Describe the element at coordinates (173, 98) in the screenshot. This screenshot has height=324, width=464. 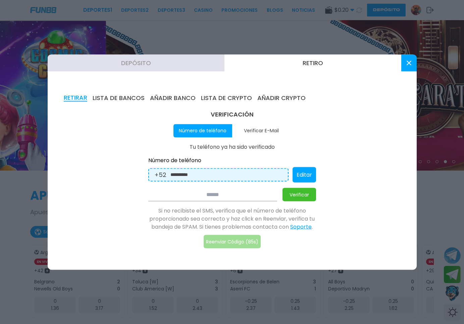
I see `button: AÑADIR BANCO` at that location.